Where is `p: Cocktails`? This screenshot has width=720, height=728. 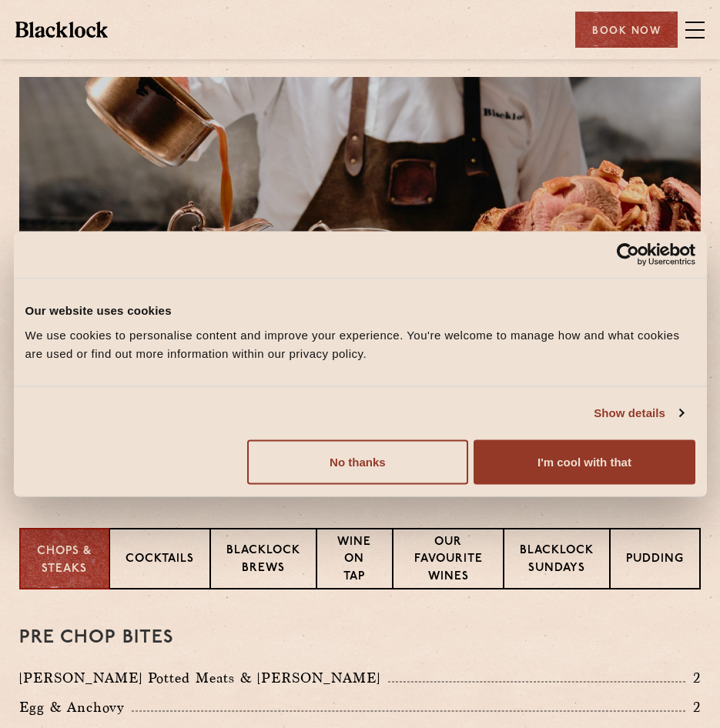
p: Cocktails is located at coordinates (160, 560).